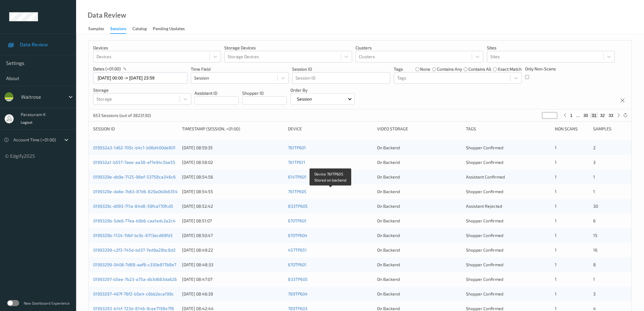 Image resolution: width=644 pixels, height=311 pixels. Describe the element at coordinates (594, 148) in the screenshot. I see `span: 2` at that location.